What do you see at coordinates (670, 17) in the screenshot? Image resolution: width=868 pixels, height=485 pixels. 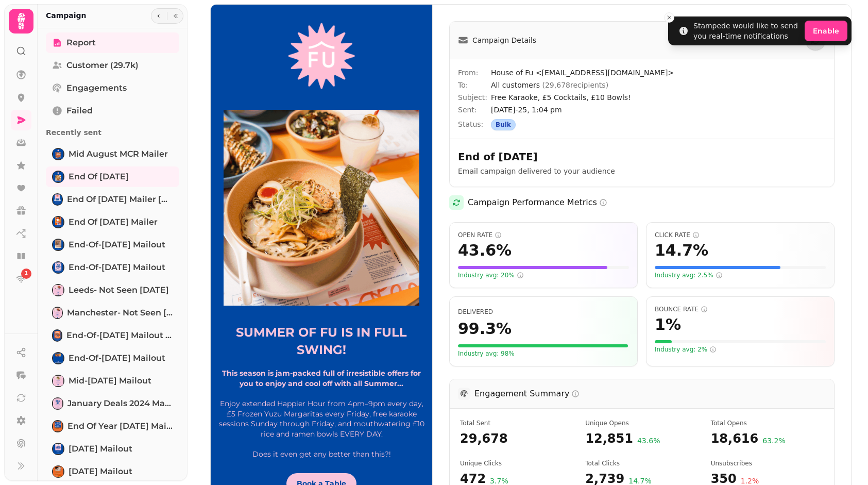 I see `button: Close toast` at bounding box center [670, 17].